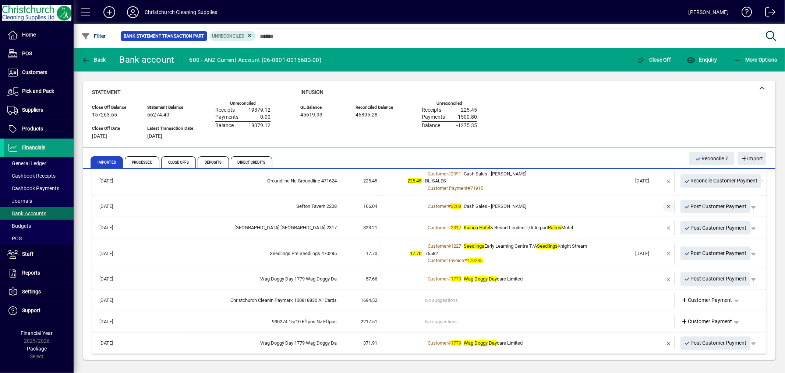 The width and height of the screenshot is (785, 373). I want to click on span: 1227, so click(457, 246).